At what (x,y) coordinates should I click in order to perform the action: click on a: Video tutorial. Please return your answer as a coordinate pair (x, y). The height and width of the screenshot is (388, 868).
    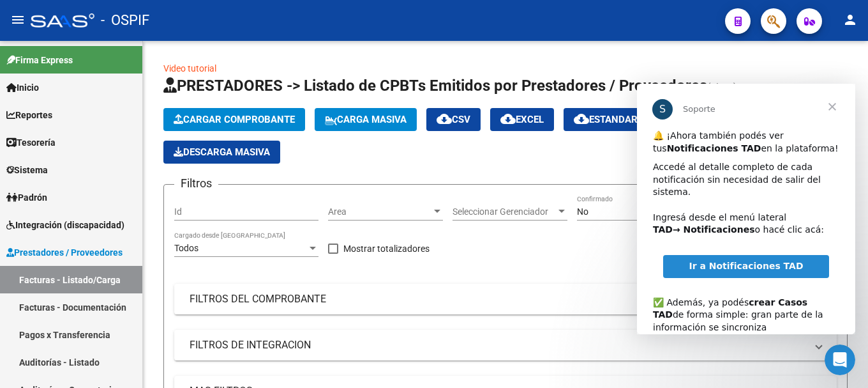
    Looking at the image, I should click on (190, 68).